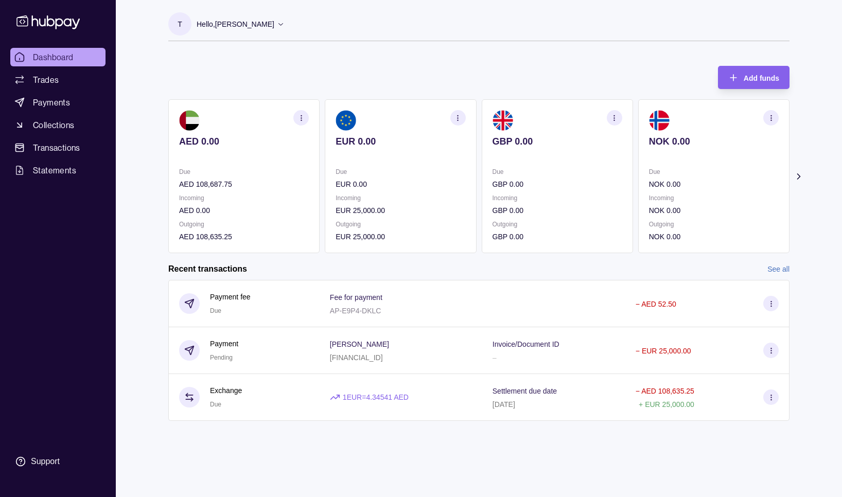  What do you see at coordinates (51, 102) in the screenshot?
I see `span: Payments` at bounding box center [51, 102].